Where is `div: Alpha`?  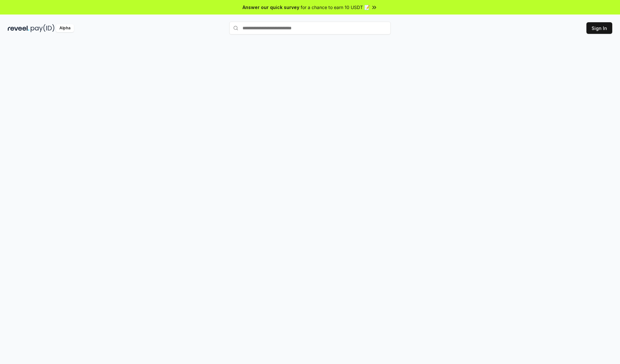 div: Alpha is located at coordinates (65, 28).